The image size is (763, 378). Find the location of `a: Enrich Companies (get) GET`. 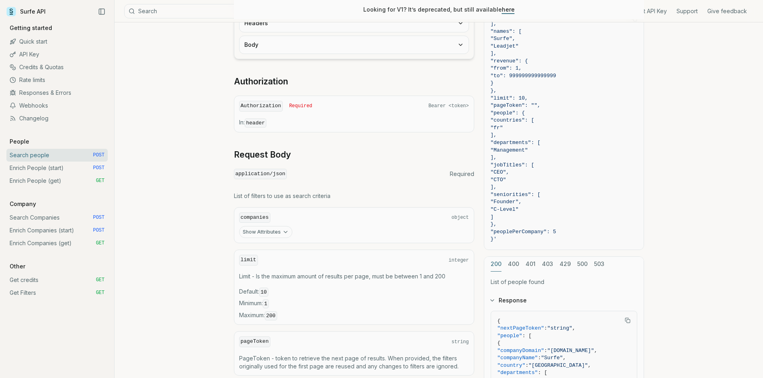

a: Enrich Companies (get) GET is located at coordinates (57, 243).